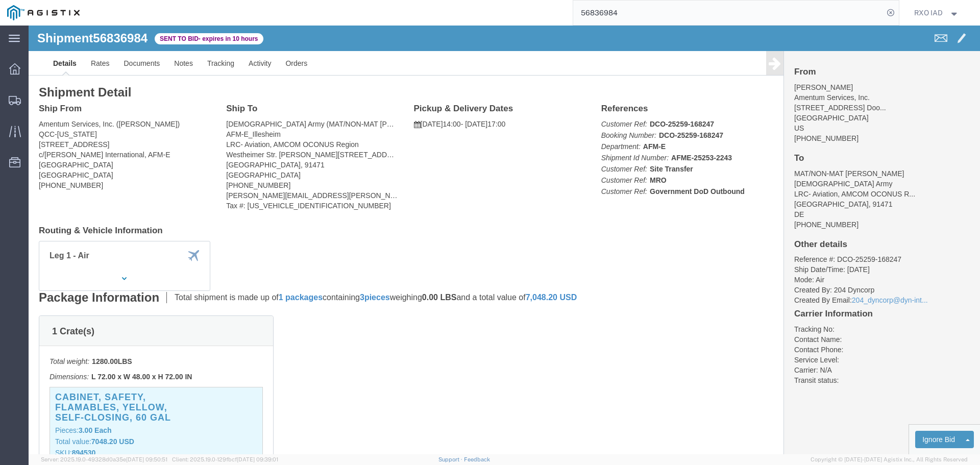 This screenshot has width=980, height=465. What do you see at coordinates (476, 460) in the screenshot?
I see `a: Feedback` at bounding box center [476, 460].